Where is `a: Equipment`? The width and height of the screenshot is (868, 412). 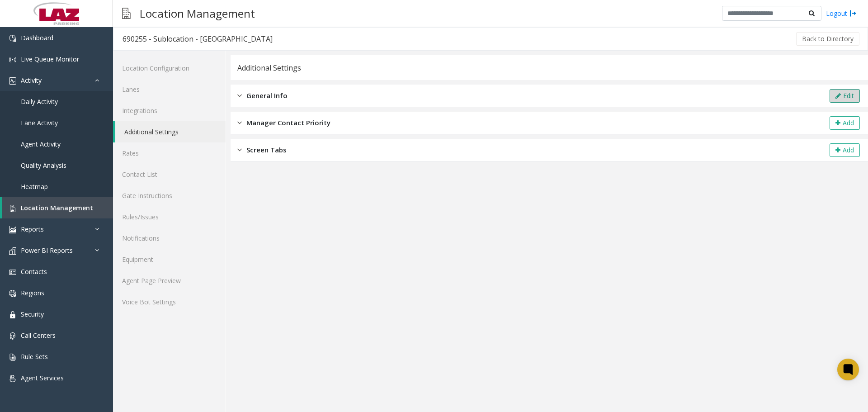
a: Equipment is located at coordinates (169, 259).